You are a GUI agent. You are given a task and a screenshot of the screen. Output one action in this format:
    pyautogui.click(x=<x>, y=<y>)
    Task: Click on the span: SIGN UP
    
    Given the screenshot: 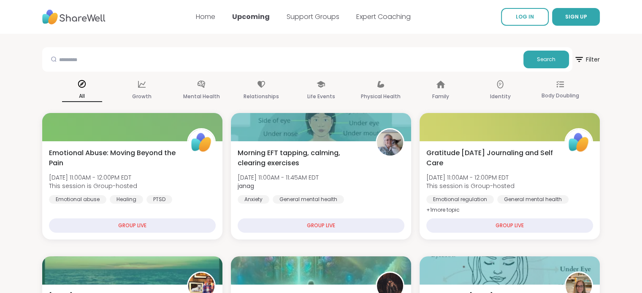 What is the action you would take?
    pyautogui.click(x=576, y=16)
    